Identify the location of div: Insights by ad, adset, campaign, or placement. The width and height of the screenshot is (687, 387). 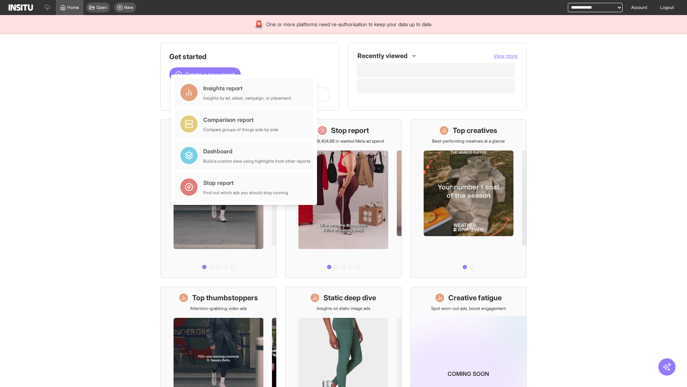
(247, 98).